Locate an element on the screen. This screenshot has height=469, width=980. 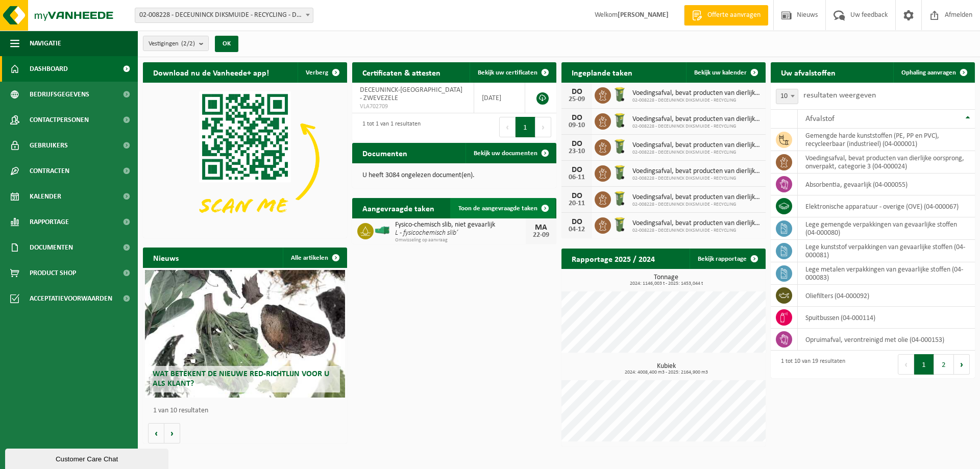
p: 1 van 10 resultaten is located at coordinates (247, 411).